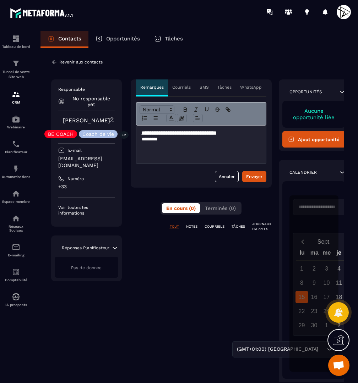 This screenshot has height=383, width=358. I want to click on button: Envoyer, so click(254, 177).